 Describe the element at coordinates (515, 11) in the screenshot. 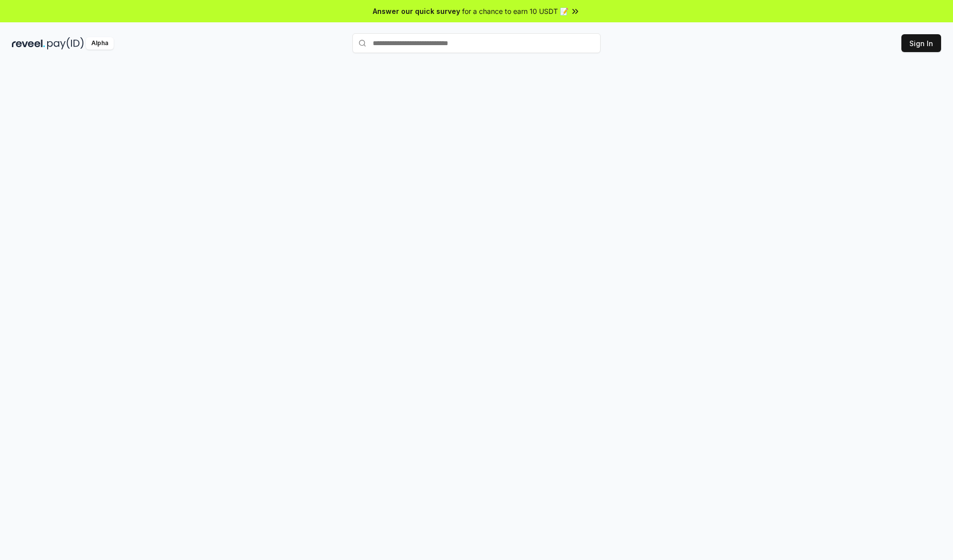

I see `span: for a chance to earn 10 USDT 📝` at that location.